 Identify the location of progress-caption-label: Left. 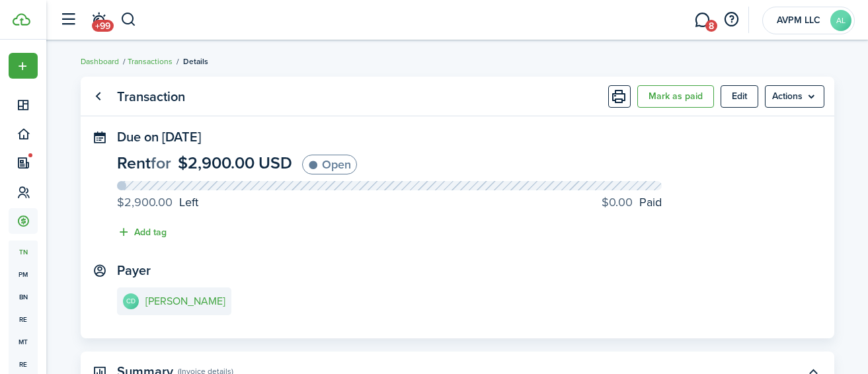
(157, 202).